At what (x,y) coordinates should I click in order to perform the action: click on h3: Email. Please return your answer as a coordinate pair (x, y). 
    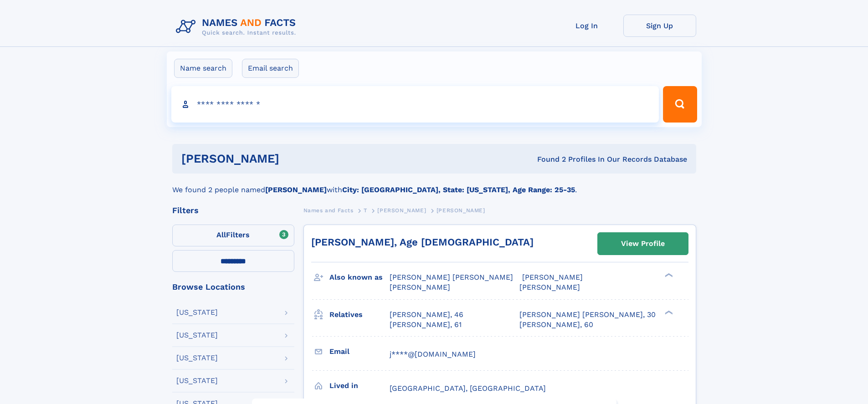
    Looking at the image, I should click on (360, 351).